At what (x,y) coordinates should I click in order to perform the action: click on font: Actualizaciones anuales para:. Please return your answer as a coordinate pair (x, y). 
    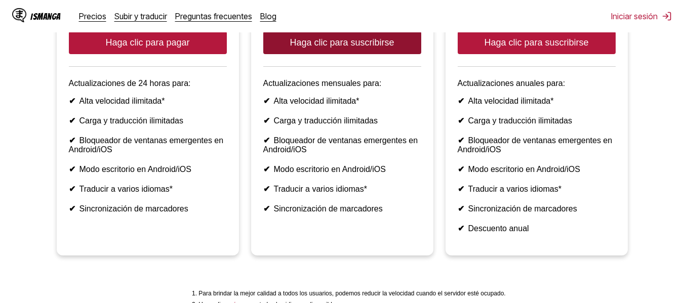
    Looking at the image, I should click on (512, 83).